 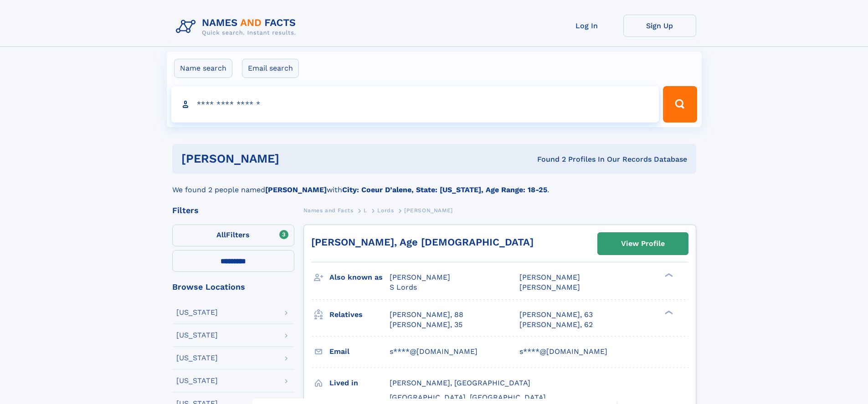 I want to click on div: Found 2 Profiles In Our Records Database, so click(x=547, y=160).